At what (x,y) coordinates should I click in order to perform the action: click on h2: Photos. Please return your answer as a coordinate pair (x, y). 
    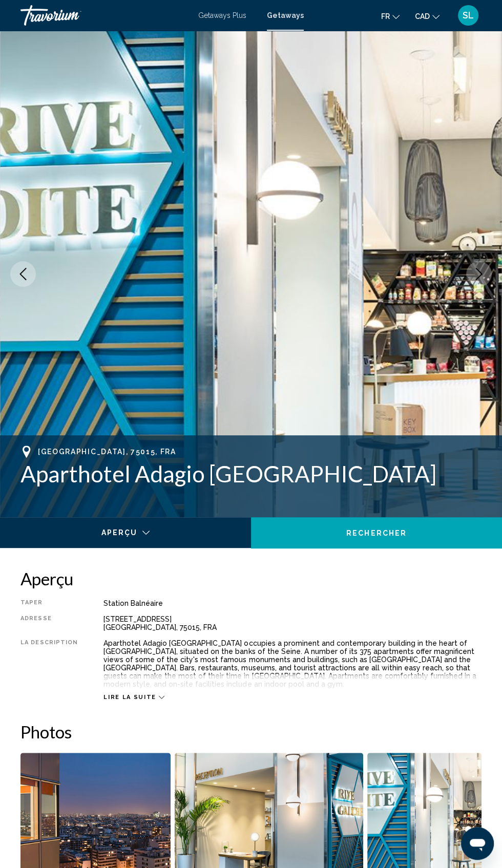
    Looking at the image, I should click on (251, 732).